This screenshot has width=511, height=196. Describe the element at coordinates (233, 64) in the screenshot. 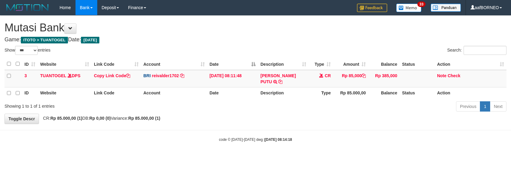

I see `th: Date: activate to sort column descending` at that location.